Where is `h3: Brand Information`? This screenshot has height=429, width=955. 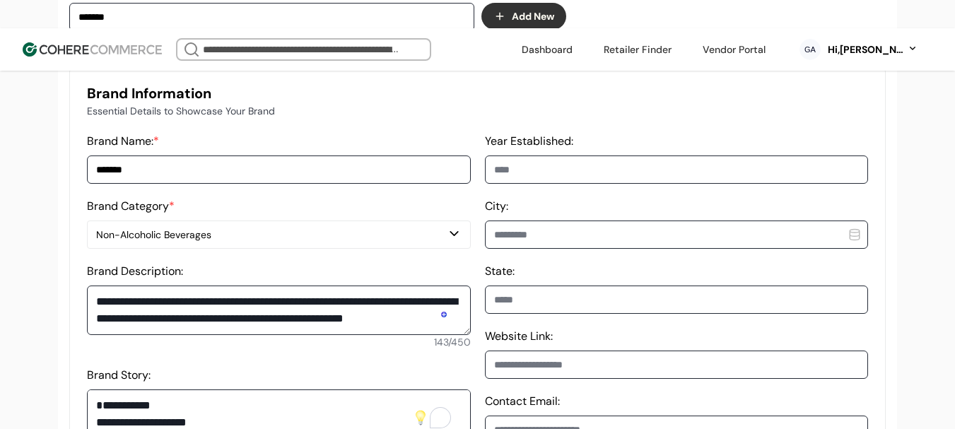 h3: Brand Information is located at coordinates (477, 93).